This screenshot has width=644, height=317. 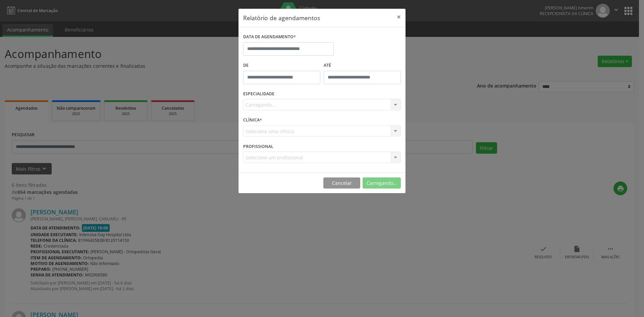 I want to click on button: Carregando..., so click(x=382, y=183).